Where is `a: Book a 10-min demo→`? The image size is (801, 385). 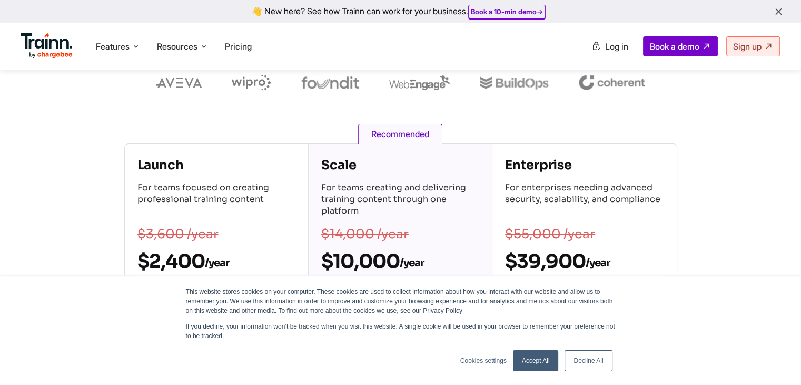 a: Book a 10-min demo→ is located at coordinates (507, 12).